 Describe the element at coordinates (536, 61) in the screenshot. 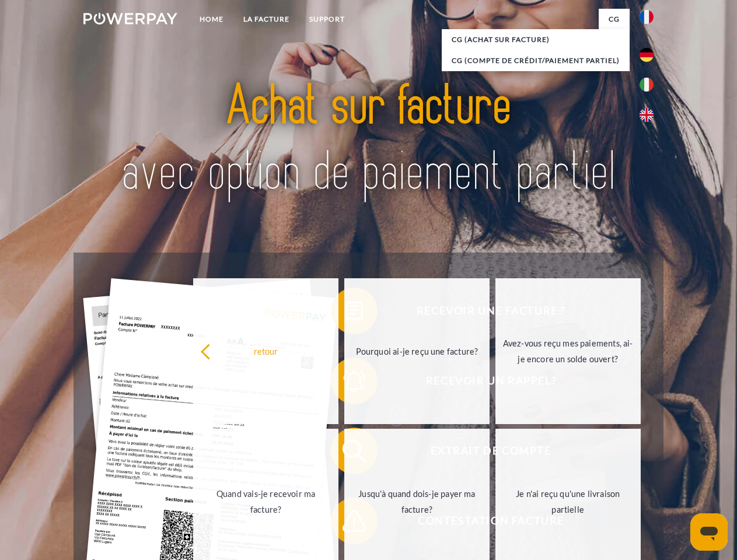

I see `a: CG (Compte de crédit/paiement partiel)` at that location.